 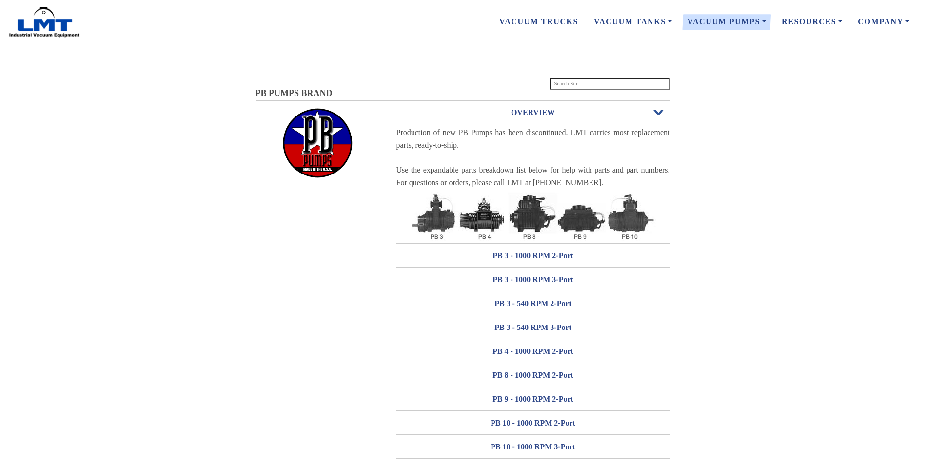 What do you see at coordinates (318, 143) in the screenshot?
I see `img: Stacks Image 1334` at bounding box center [318, 143].